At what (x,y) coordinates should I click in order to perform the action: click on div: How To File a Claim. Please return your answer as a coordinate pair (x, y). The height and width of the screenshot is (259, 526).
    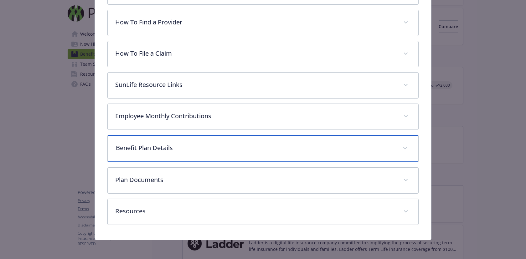
    Looking at the image, I should click on (263, 54).